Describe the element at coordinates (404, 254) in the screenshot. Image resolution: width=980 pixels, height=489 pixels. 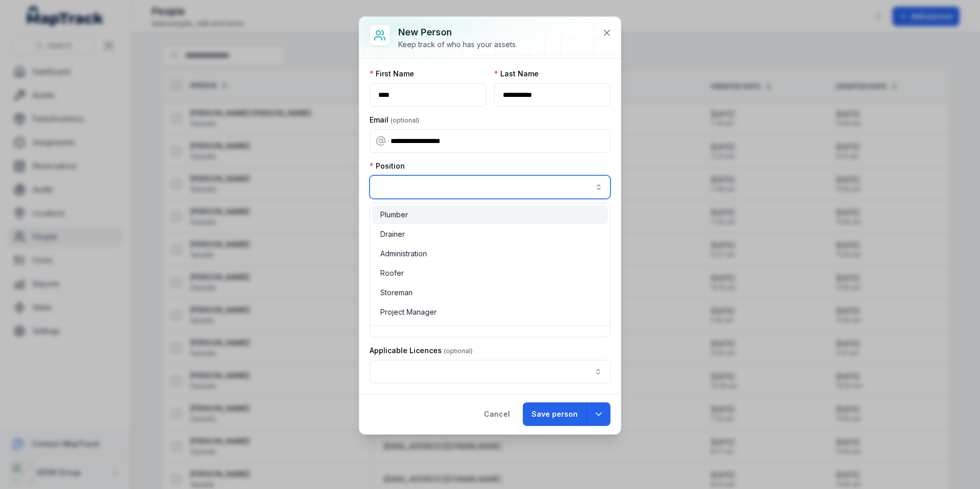
I see `span: Administration` at that location.